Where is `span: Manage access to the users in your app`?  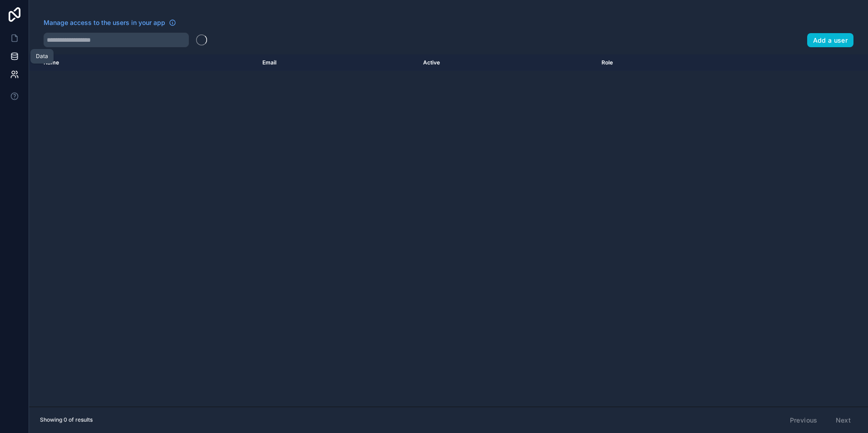
span: Manage access to the users in your app is located at coordinates (104, 23).